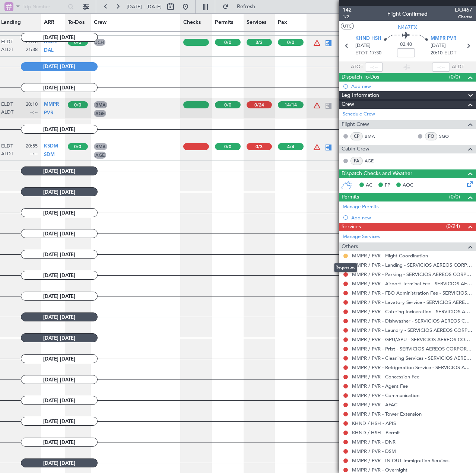  Describe the element at coordinates (412, 292) in the screenshot. I see `a: MMPR / PVR - FBO Administration Fee - SERVICIOS AEREOS CORPORATIVOS` at that location.